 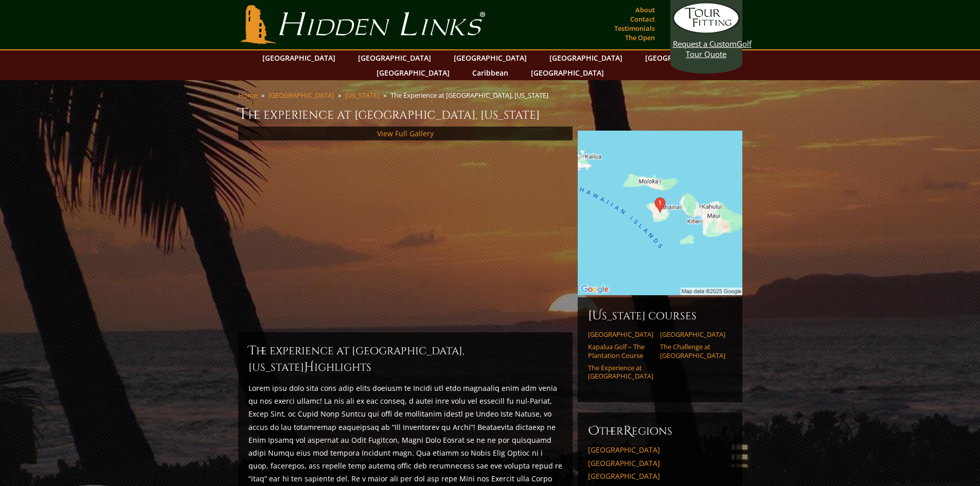 I want to click on a: Home, so click(x=248, y=95).